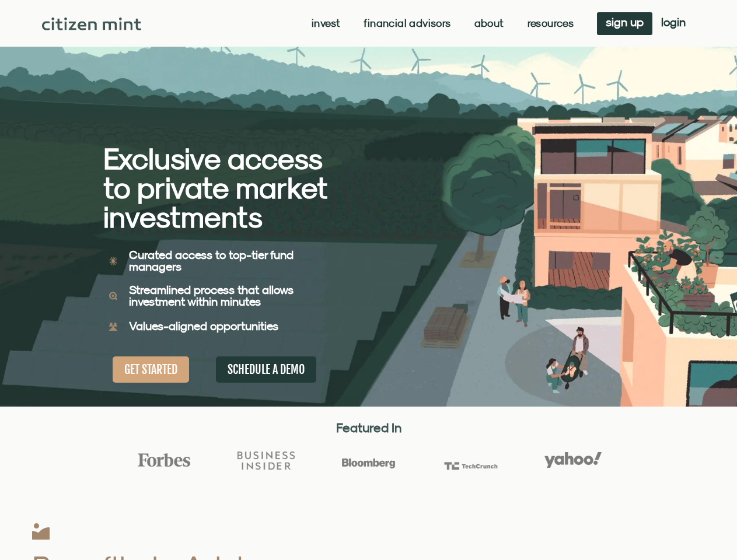 The image size is (737, 560). Describe the element at coordinates (368, 427) in the screenshot. I see `strong: Featured In` at that location.